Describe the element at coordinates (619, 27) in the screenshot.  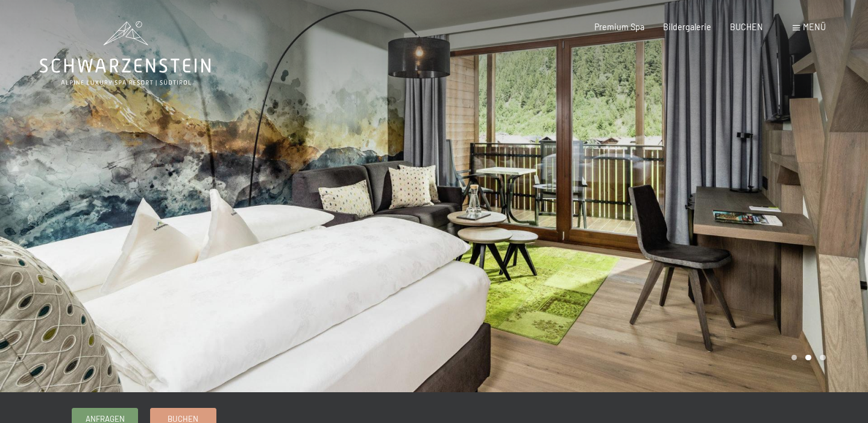
I see `span: Premium Spa` at that location.